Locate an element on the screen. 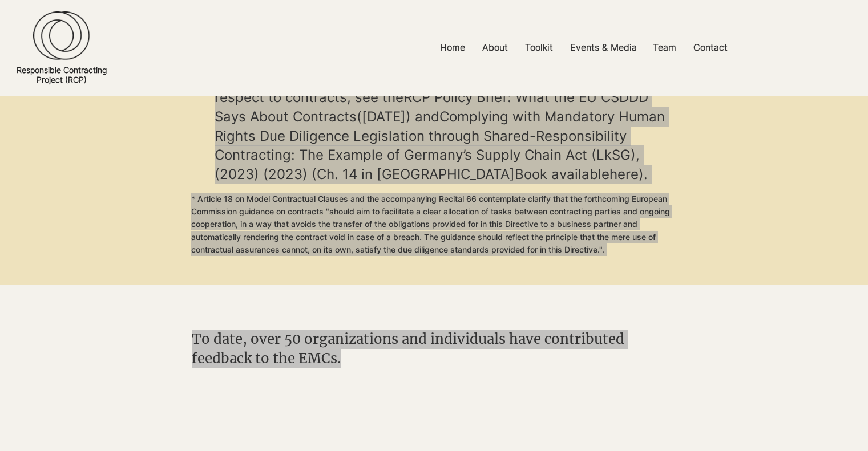  a: here is located at coordinates (624, 174).